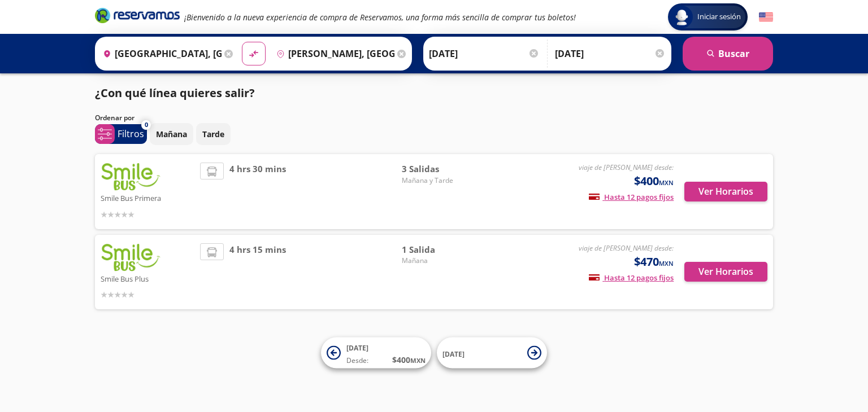 Image resolution: width=868 pixels, height=412 pixels. I want to click on p: Filtros, so click(131, 134).